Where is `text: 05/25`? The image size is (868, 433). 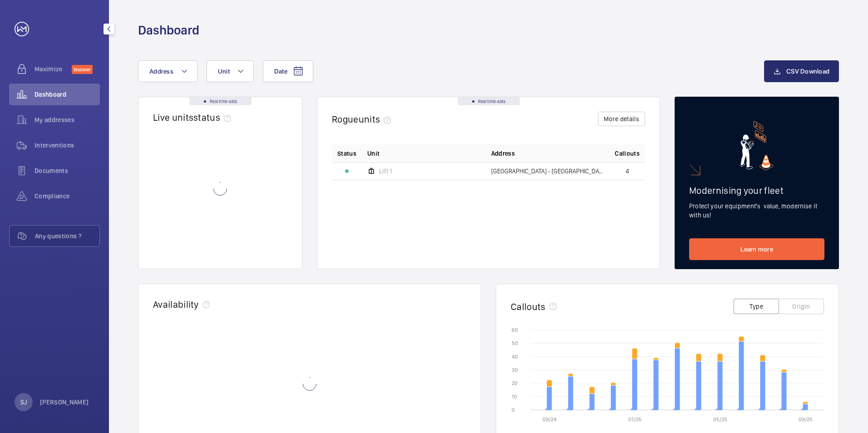
text: 05/25 is located at coordinates (720, 419).